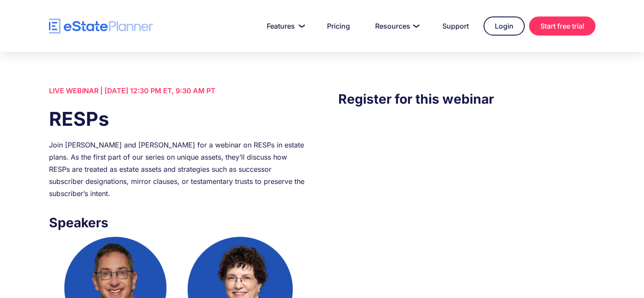 This screenshot has height=298, width=644. Describe the element at coordinates (101, 26) in the screenshot. I see `a: home` at that location.